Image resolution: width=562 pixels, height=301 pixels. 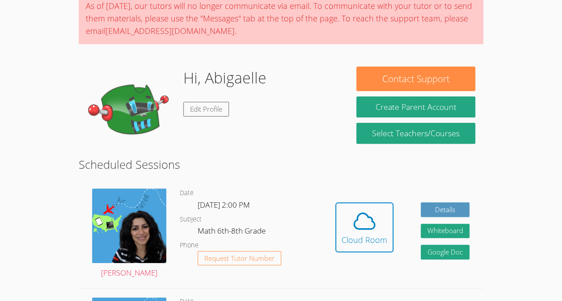 I want to click on button: Create Parent Account, so click(x=415, y=107).